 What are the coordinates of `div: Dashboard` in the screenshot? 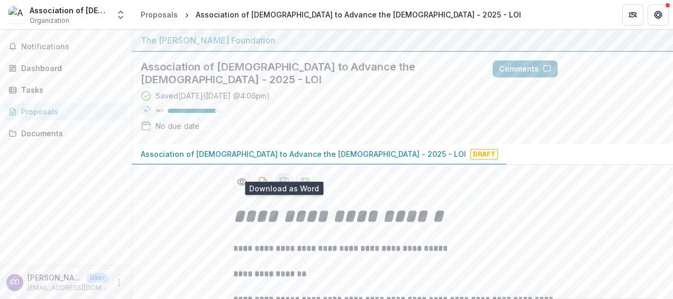 It's located at (70, 68).